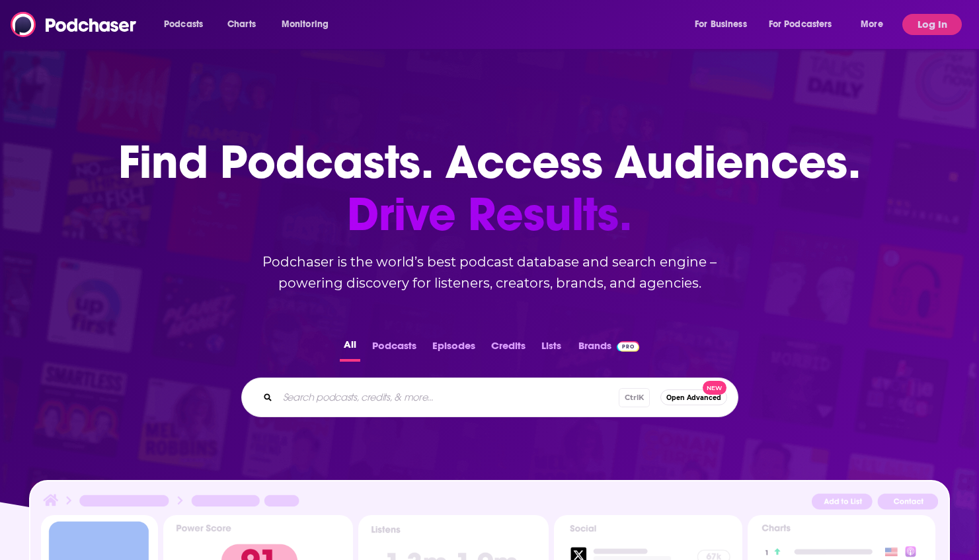 This screenshot has width=979, height=560. I want to click on span: Podcasts, so click(183, 24).